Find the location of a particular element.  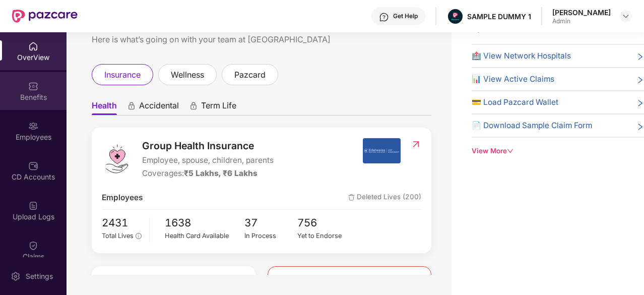

span: Employee, spouse, children, parents is located at coordinates (208, 160).